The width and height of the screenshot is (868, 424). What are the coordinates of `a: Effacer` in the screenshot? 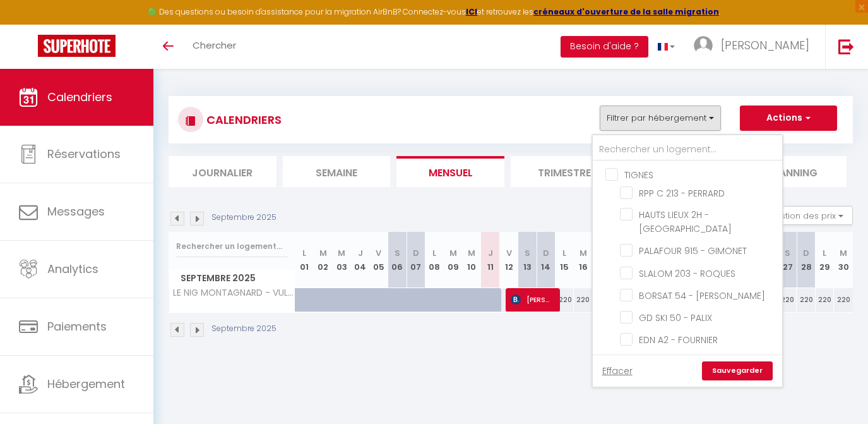 It's located at (618, 370).